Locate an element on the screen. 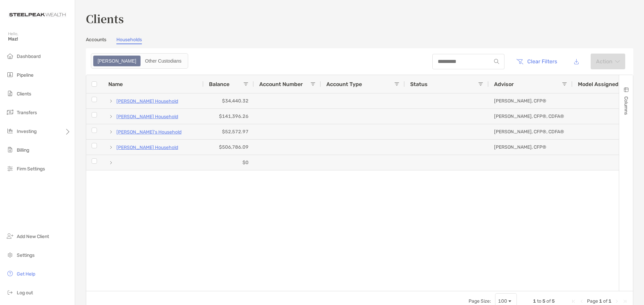 The width and height of the screenshot is (644, 305). img: input icon is located at coordinates (496, 61).